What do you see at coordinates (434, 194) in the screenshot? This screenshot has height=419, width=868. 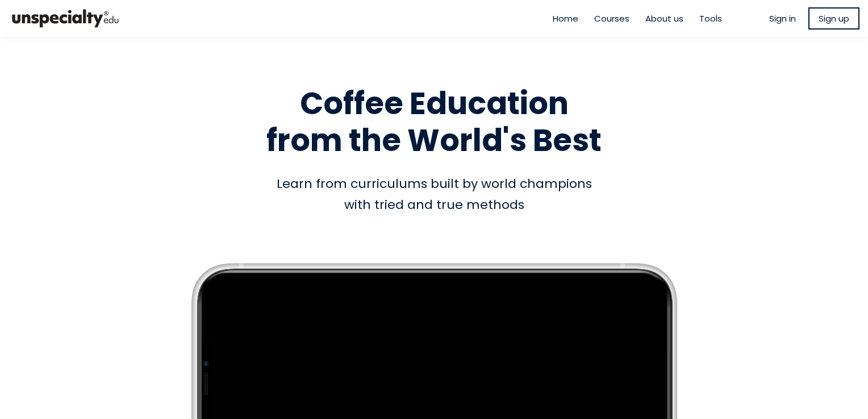 I see `div: Learn from curriculums built by world champions with tried and true methods` at bounding box center [434, 194].